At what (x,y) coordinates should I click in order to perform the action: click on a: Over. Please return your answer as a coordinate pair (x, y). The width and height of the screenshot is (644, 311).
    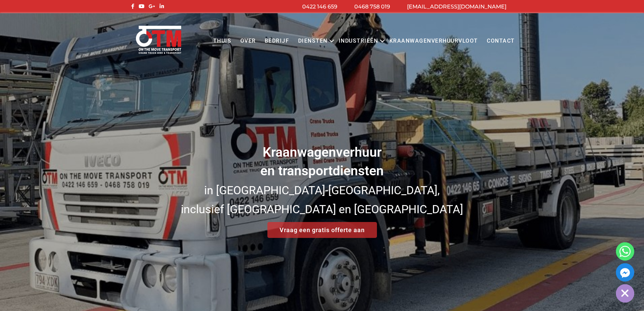
    Looking at the image, I should click on (248, 41).